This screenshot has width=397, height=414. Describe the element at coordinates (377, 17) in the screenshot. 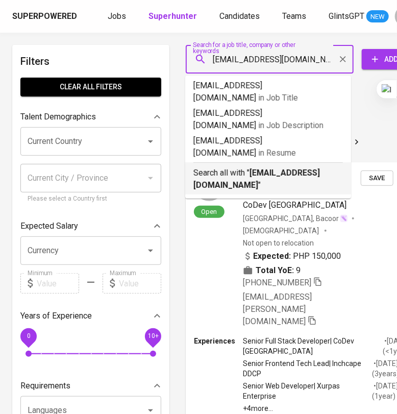

I see `span: NEW` at that location.